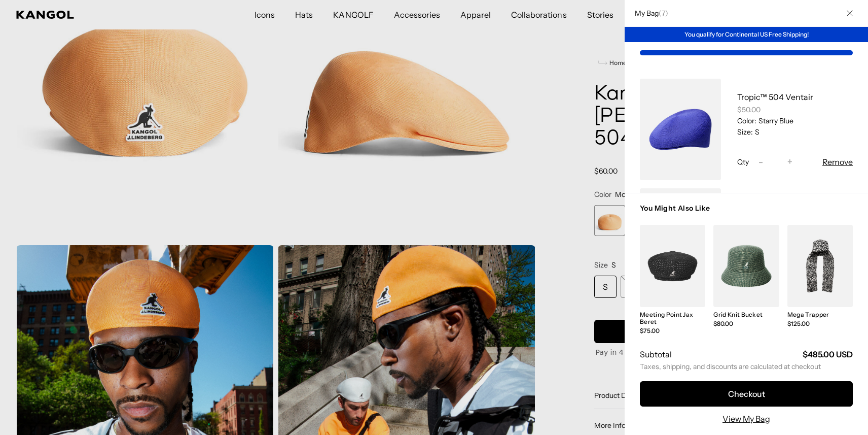 The image size is (868, 435). I want to click on span: 7, so click(663, 13).